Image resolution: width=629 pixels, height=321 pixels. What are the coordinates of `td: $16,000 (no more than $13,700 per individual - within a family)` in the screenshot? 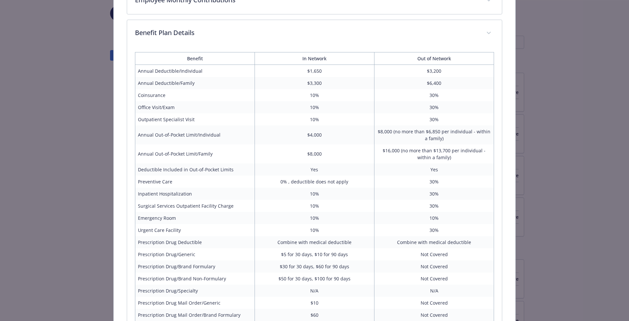 It's located at (434, 154).